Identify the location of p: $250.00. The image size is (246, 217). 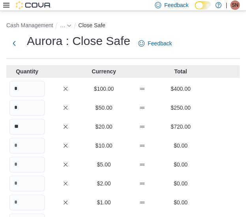
(180, 108).